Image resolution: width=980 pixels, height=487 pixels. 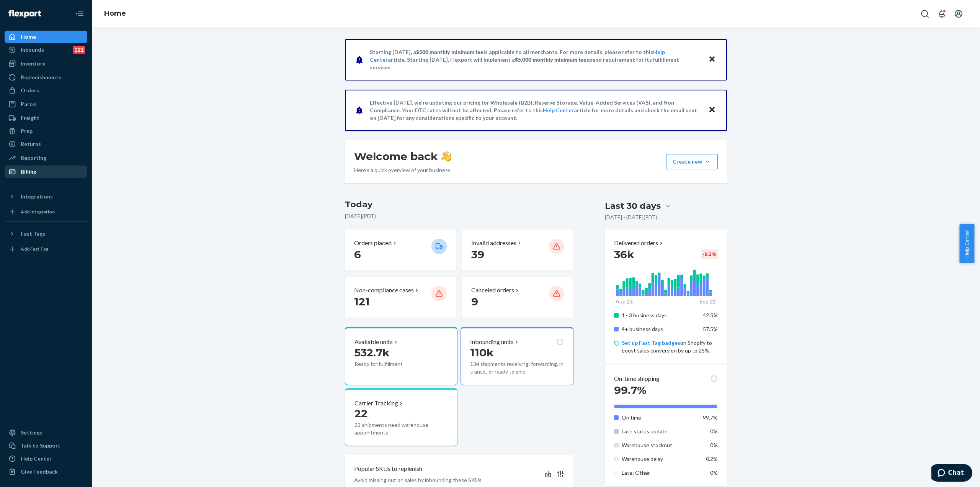 I want to click on p: Available units, so click(x=374, y=342).